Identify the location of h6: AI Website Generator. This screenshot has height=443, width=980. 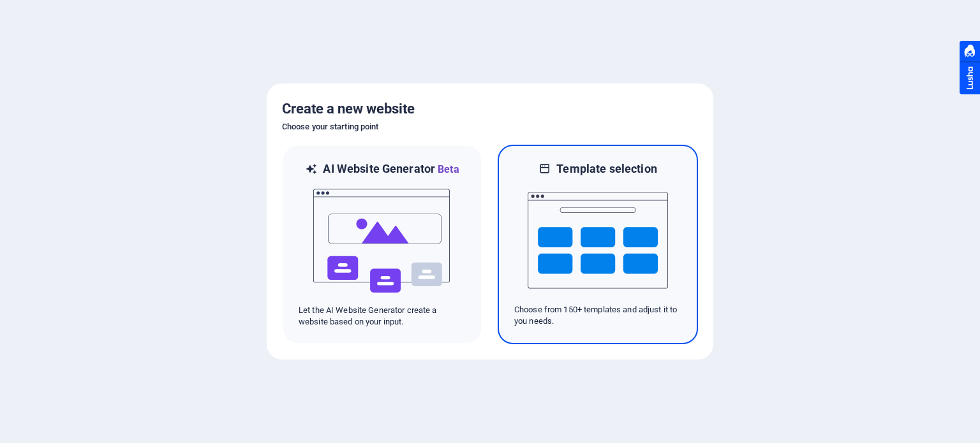
(391, 169).